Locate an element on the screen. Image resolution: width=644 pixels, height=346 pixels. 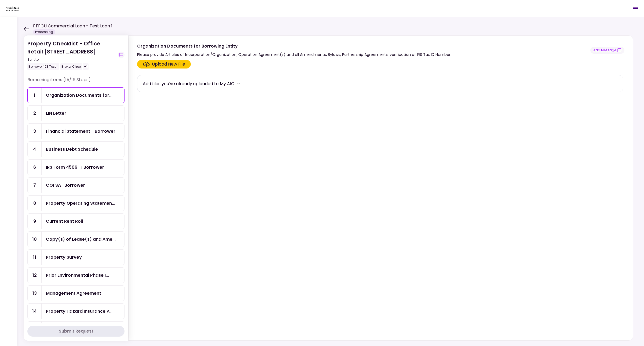
a: 13Management Agreement is located at coordinates (76, 293).